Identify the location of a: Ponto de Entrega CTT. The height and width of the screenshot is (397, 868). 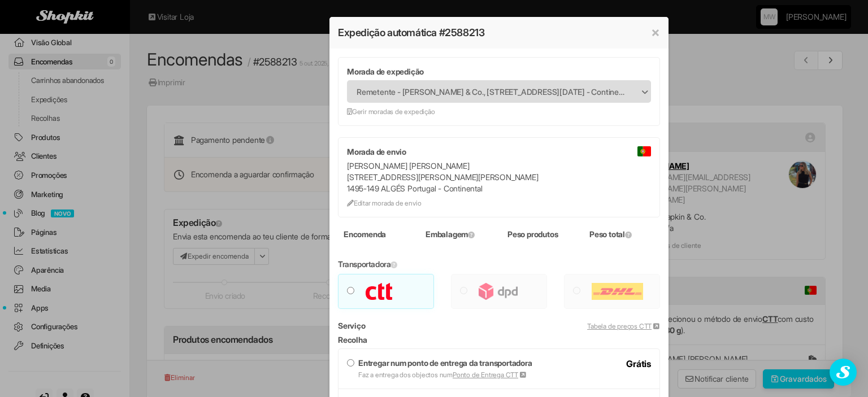
(489, 375).